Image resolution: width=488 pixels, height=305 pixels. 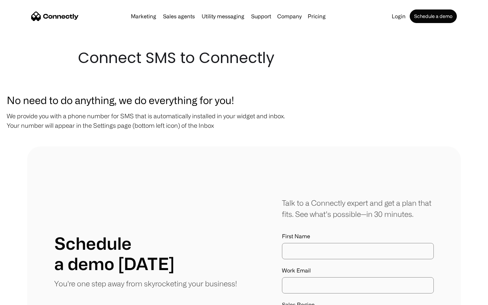 What do you see at coordinates (317, 16) in the screenshot?
I see `a: Pricing` at bounding box center [317, 16].